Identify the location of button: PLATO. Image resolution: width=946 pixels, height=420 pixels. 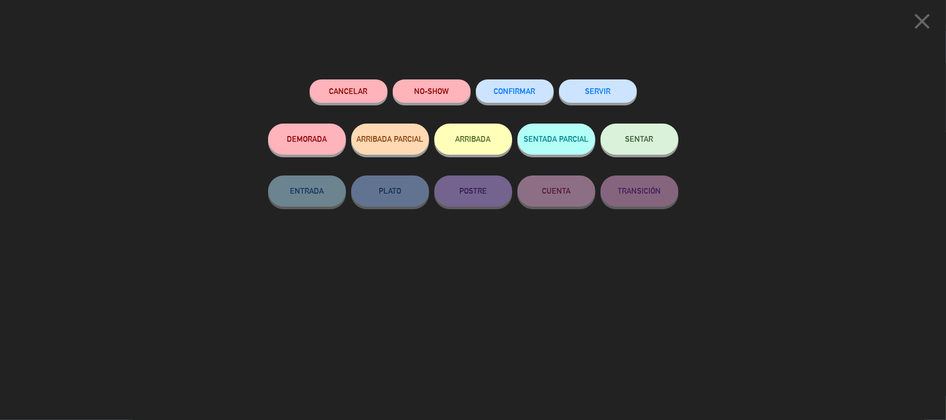
(390, 191).